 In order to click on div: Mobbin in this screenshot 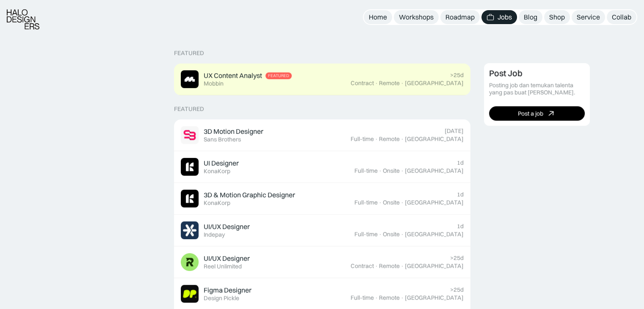, I will do `click(214, 83)`.